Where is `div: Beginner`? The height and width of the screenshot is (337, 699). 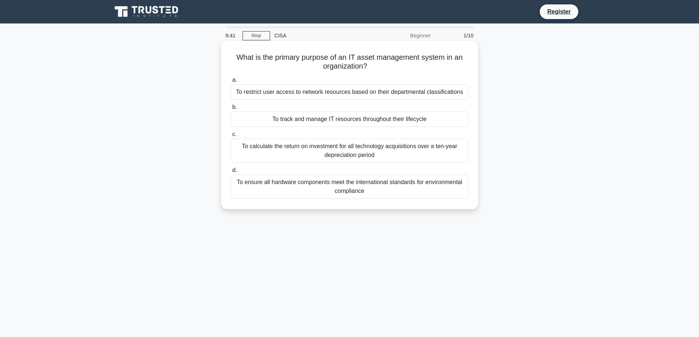 div: Beginner is located at coordinates (403, 36).